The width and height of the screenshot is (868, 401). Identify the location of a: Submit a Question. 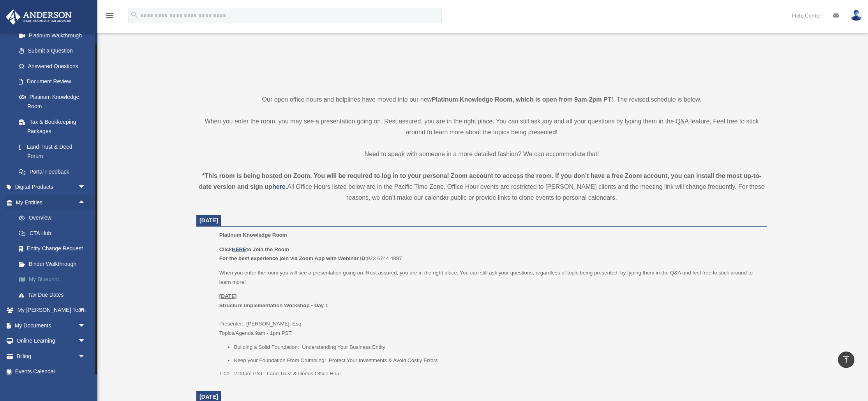
(54, 51).